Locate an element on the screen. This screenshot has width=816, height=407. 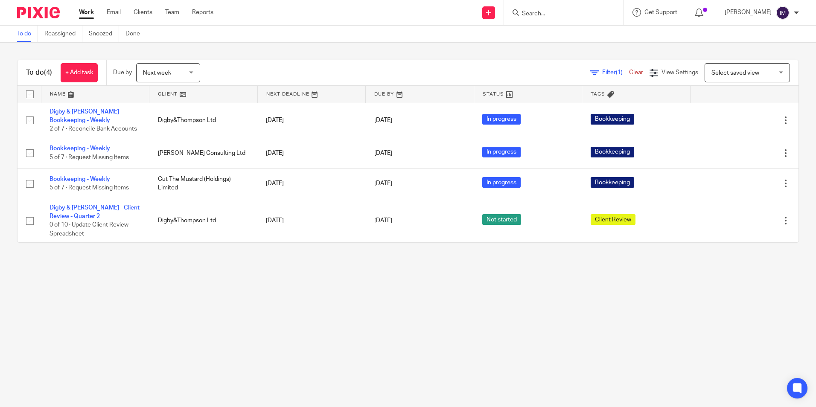
span: 0 of 10 · Update Client Review Spreadsheet is located at coordinates (89, 229).